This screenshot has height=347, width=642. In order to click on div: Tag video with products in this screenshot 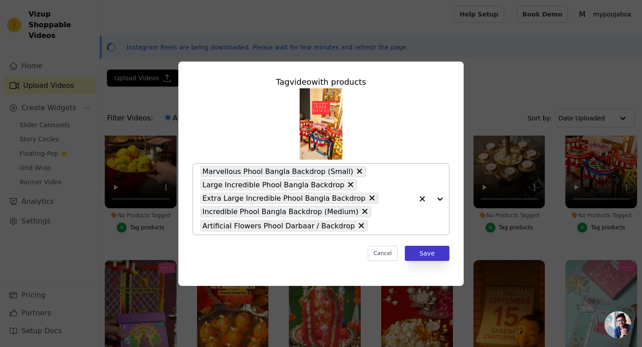, I will do `click(321, 82)`.